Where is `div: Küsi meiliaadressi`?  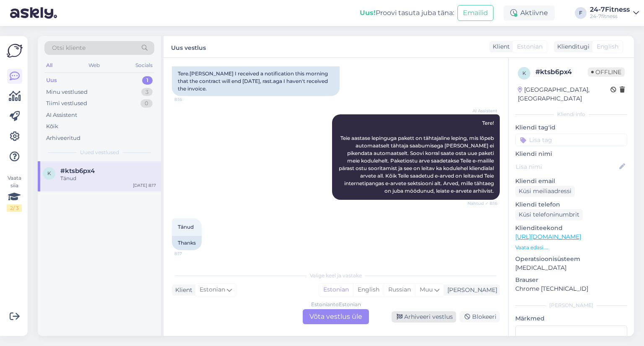 div: Küsi meiliaadressi is located at coordinates (545, 191).